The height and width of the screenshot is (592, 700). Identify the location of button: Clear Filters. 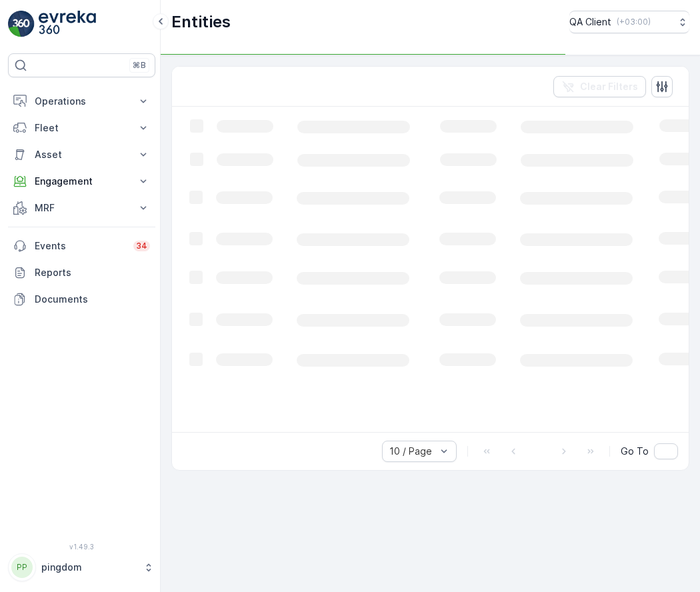
(599, 87).